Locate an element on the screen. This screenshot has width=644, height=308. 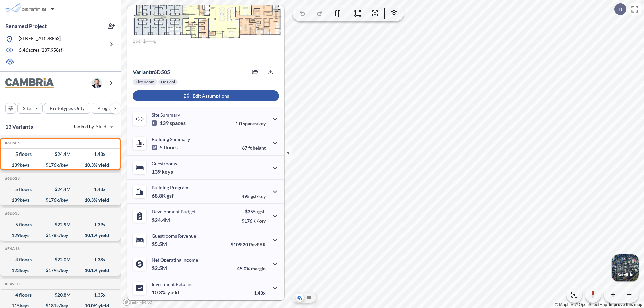
p: Investment Returns is located at coordinates (172, 284).